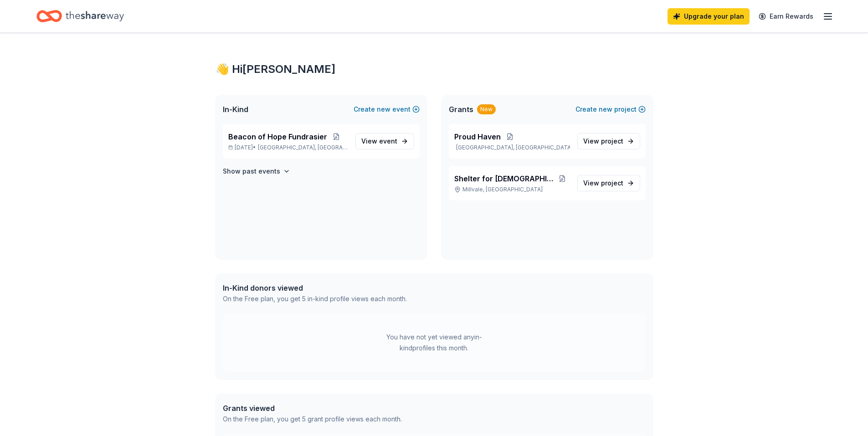  Describe the element at coordinates (709, 17) in the screenshot. I see `a: Upgrade your plan` at that location.